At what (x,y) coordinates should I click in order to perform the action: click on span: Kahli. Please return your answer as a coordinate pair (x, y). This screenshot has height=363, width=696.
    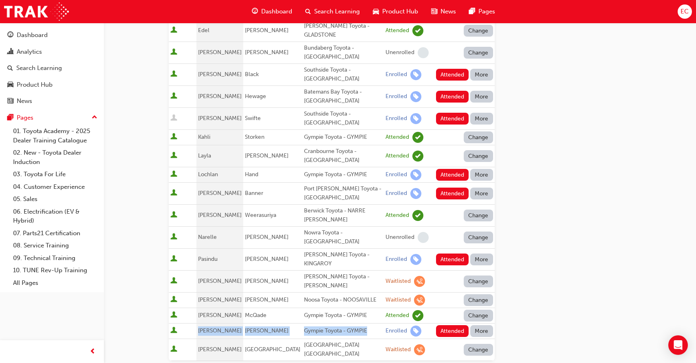
    Looking at the image, I should click on (204, 137).